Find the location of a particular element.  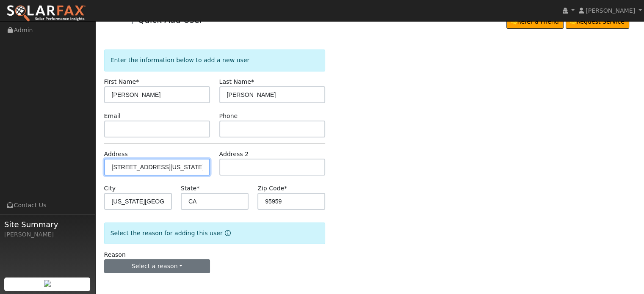

label: Last Name is located at coordinates (237, 82).